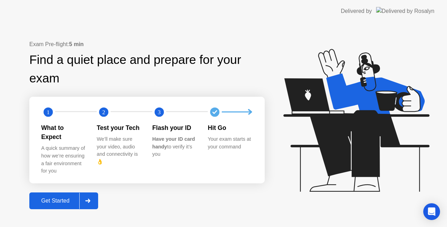 This screenshot has height=227, width=447. Describe the element at coordinates (119, 151) in the screenshot. I see `div: We’ll make sure your video, audio and connectivity is 👌` at that location.